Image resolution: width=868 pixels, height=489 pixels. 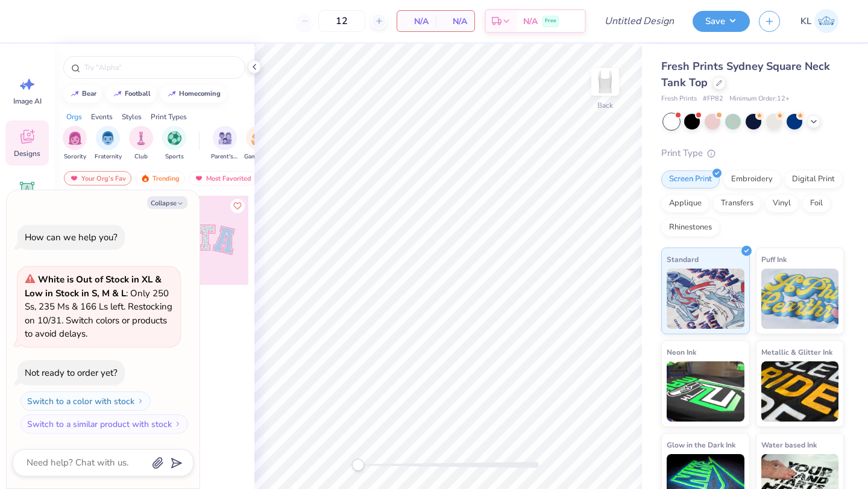 What do you see at coordinates (701, 444) in the screenshot?
I see `span: Glow in the Dark Ink` at bounding box center [701, 444].